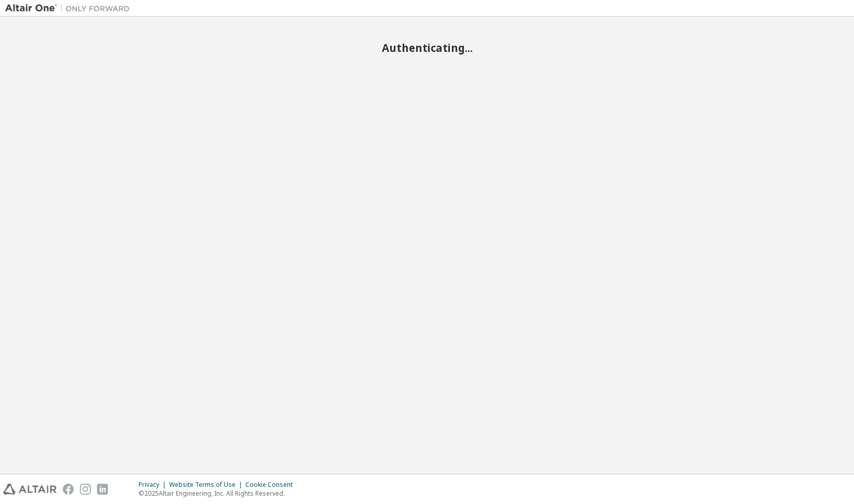  What do you see at coordinates (218, 493) in the screenshot?
I see `p: © 2025 Altair Engineering, Inc. All Rights Reserved.` at bounding box center [218, 493].